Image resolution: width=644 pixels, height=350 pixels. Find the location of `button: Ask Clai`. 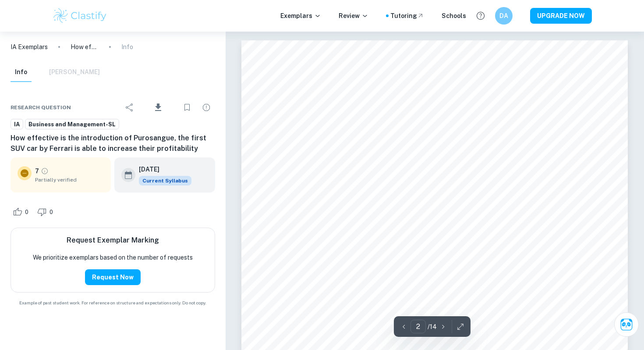

button: Ask Clai is located at coordinates (627, 325).